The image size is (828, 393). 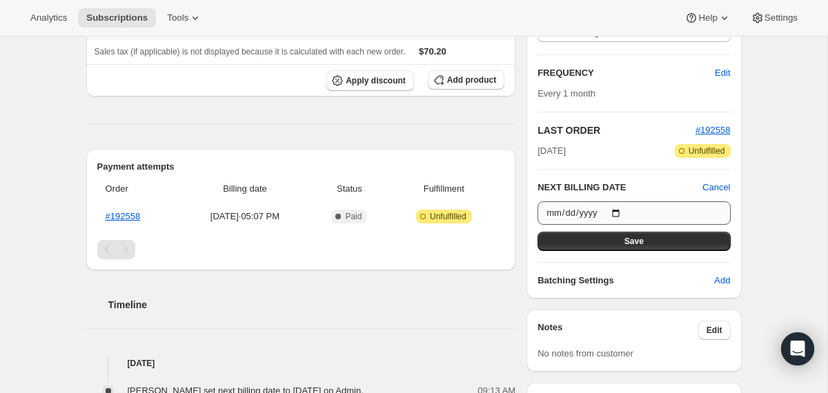 I want to click on span: $70.20, so click(x=432, y=51).